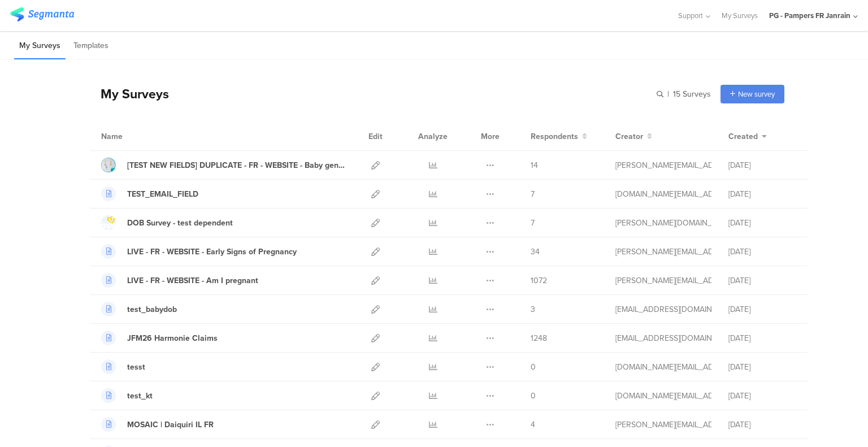  I want to click on span: 4, so click(533, 424).